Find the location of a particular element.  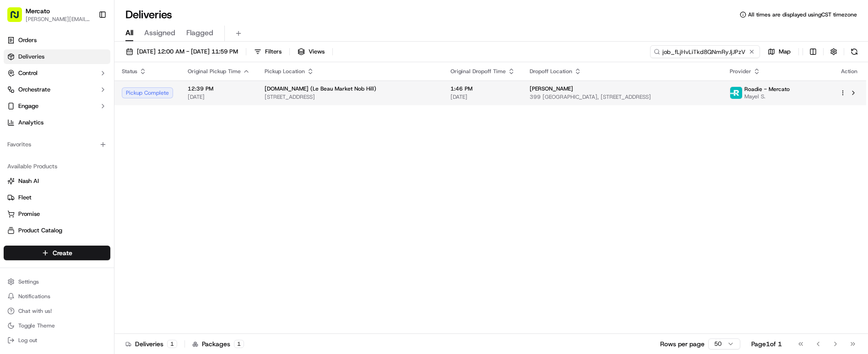

span: Create is located at coordinates (62, 253).